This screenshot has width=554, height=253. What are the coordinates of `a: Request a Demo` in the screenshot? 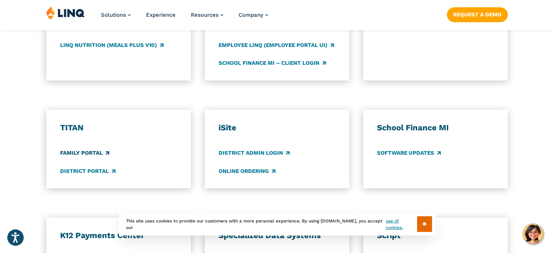 It's located at (477, 15).